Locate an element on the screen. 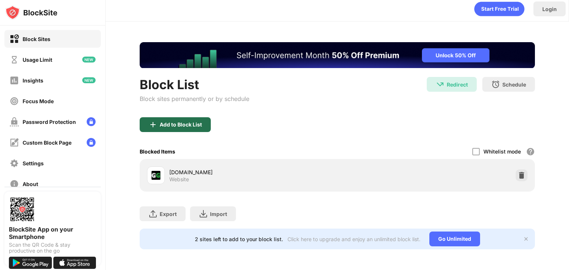 The height and width of the screenshot is (270, 569). div: Click here to upgrade and enjoy an unlimited block list. is located at coordinates (354, 239).